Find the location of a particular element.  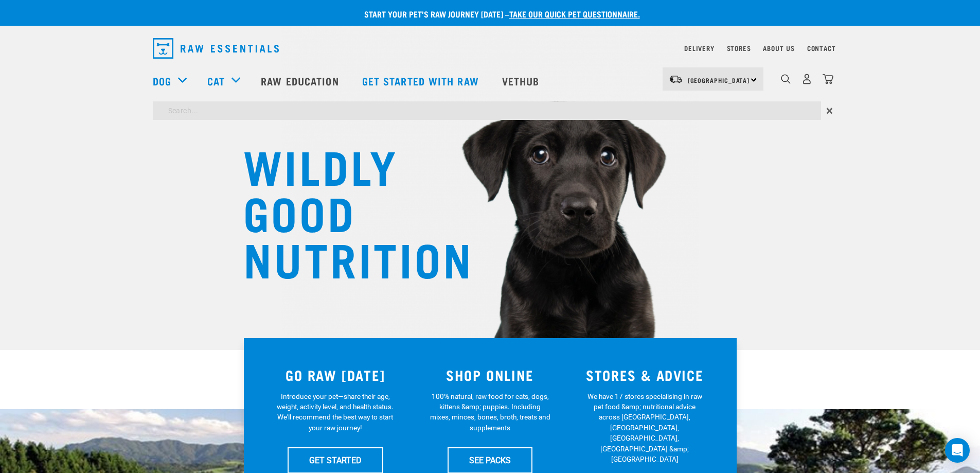

a: take our quick pet questionnaire. is located at coordinates (575, 13).